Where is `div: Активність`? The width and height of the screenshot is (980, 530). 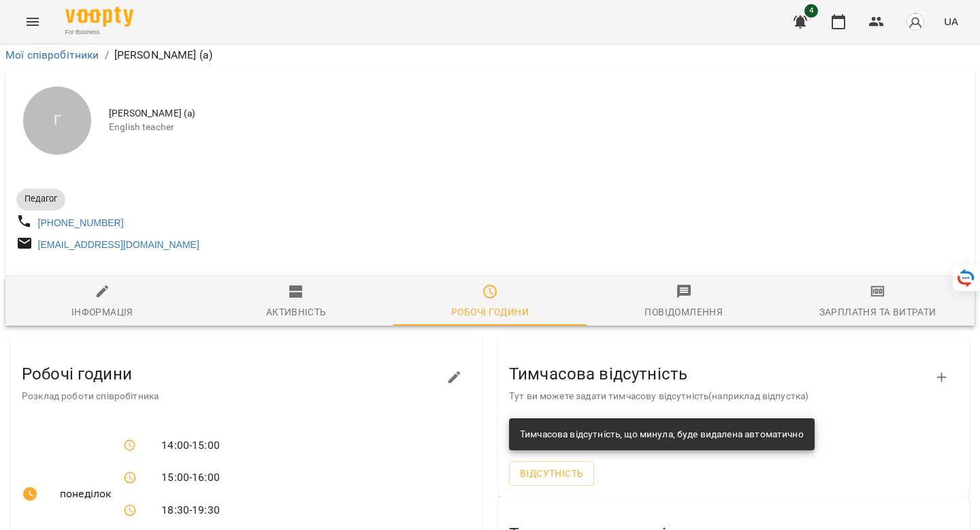
div: Активність is located at coordinates (296, 312).